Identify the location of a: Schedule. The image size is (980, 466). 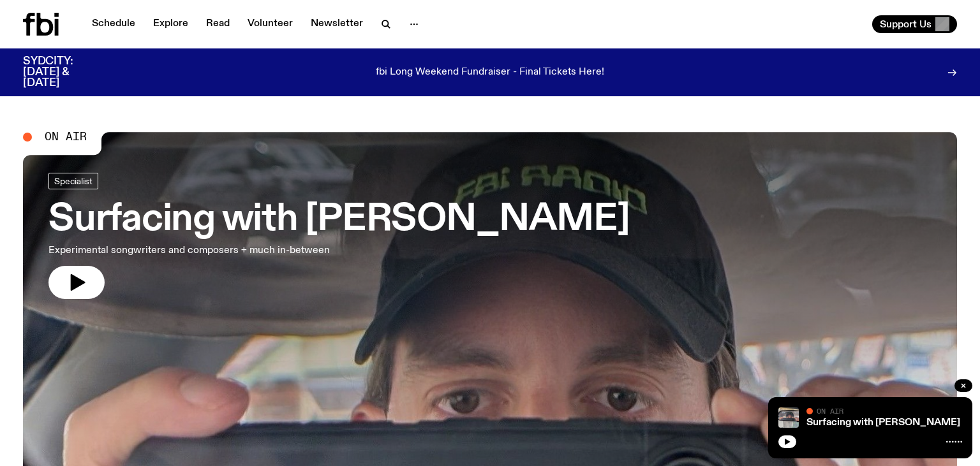
(114, 24).